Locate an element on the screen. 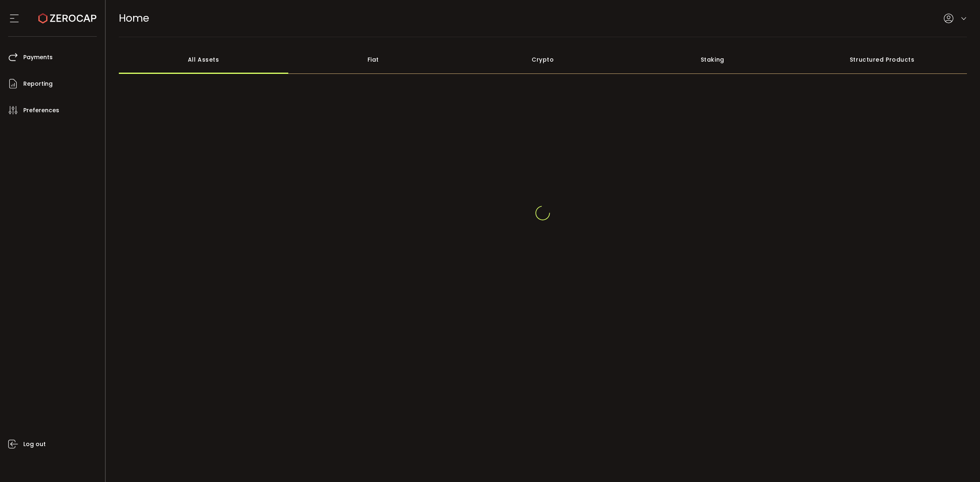  div: Fiat is located at coordinates (373, 60).